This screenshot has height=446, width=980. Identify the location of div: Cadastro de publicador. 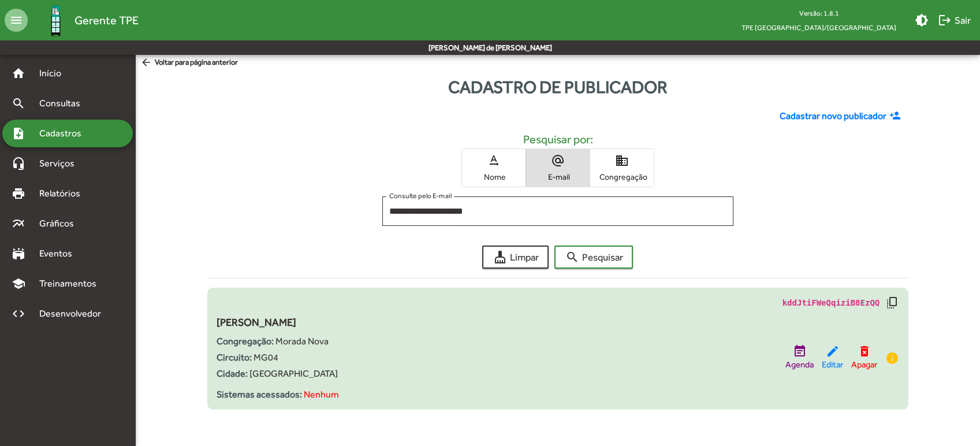
(558, 87).